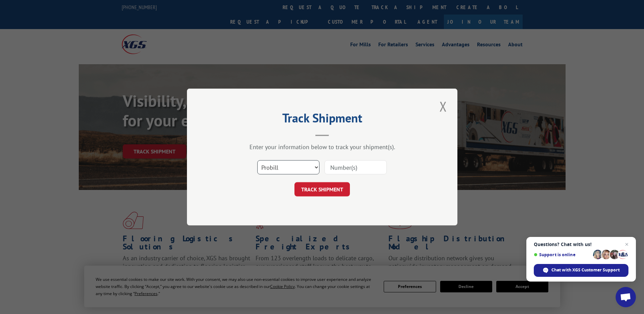 This screenshot has width=644, height=314. I want to click on button: TRACK SHIPMENT, so click(322, 189).